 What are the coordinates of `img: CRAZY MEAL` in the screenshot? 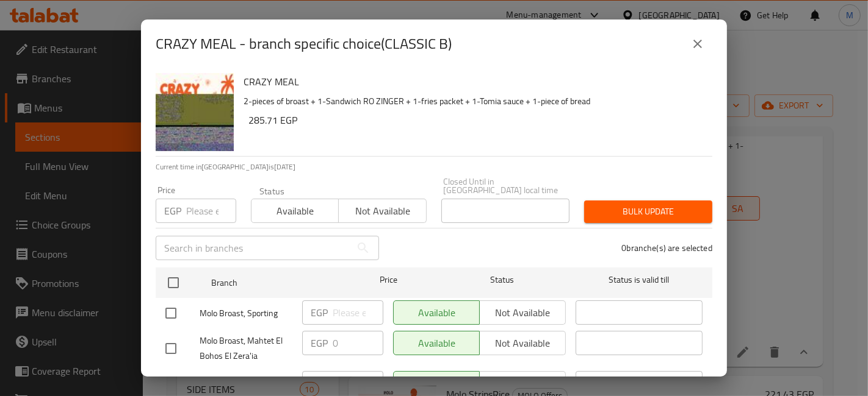 It's located at (194, 112).